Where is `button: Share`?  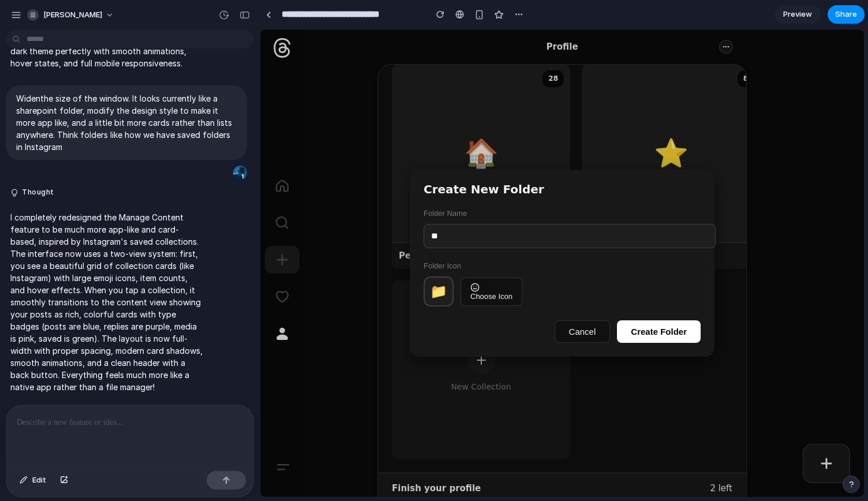 button: Share is located at coordinates (846, 15).